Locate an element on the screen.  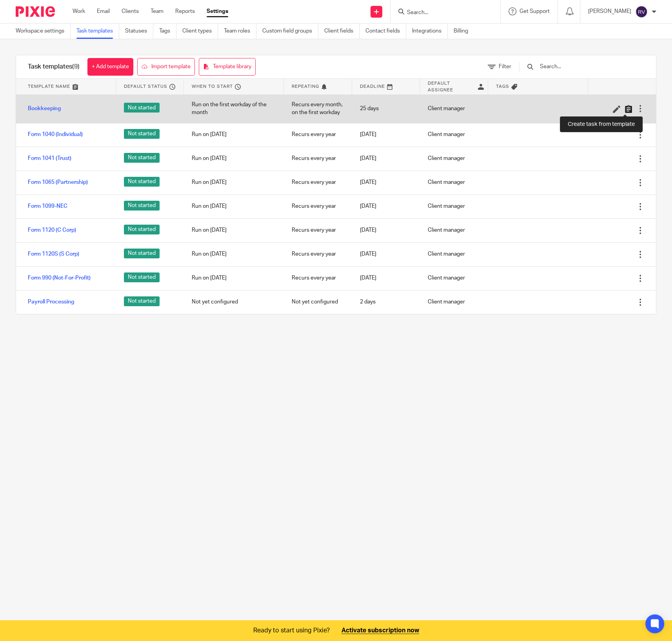
div: 2 days is located at coordinates (386, 302).